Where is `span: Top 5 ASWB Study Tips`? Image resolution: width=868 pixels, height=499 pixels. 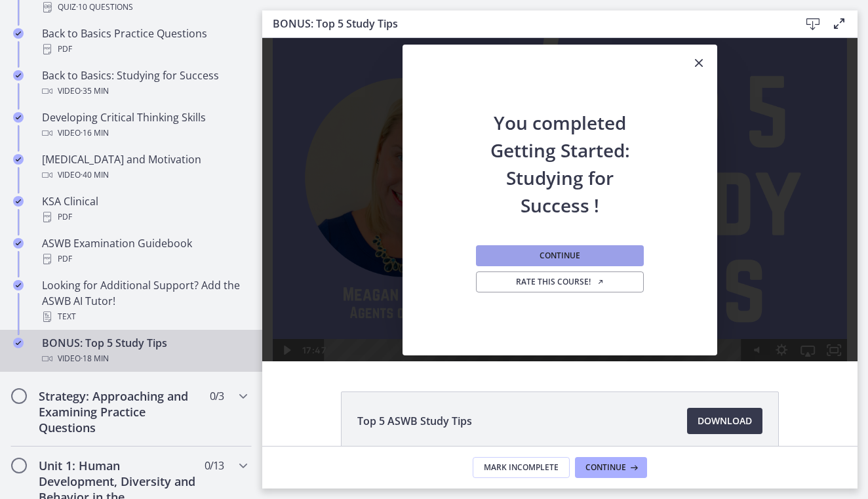 span: Top 5 ASWB Study Tips is located at coordinates (414, 420).